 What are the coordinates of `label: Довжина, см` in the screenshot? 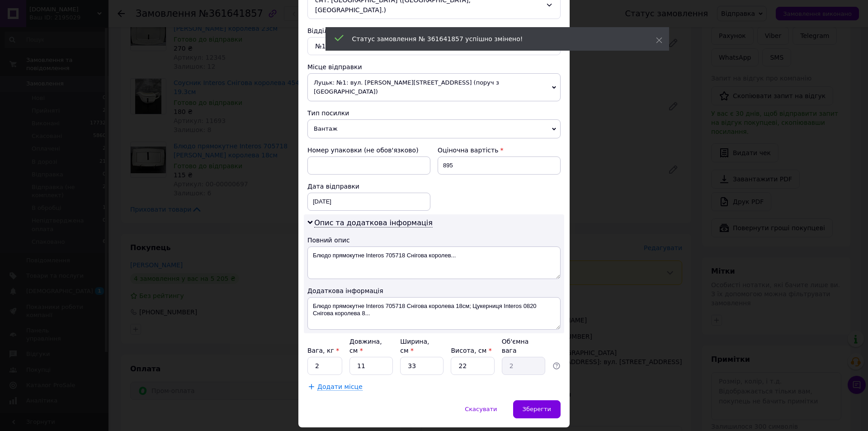 It's located at (366, 346).